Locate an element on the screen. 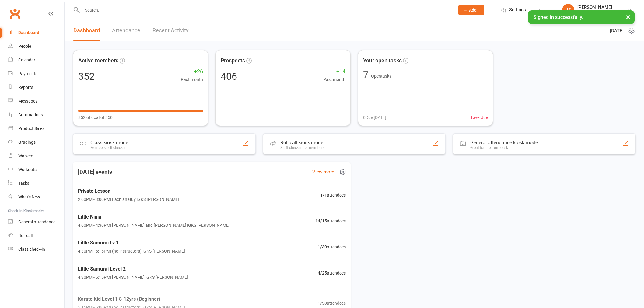 The width and height of the screenshot is (644, 308). a: Gradings is located at coordinates (36, 142).